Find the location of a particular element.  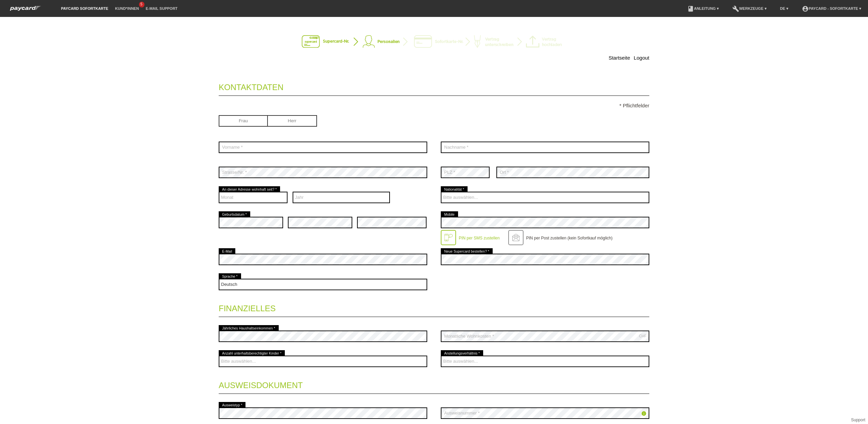

img: paycard Sofortkarte is located at coordinates (25, 8).